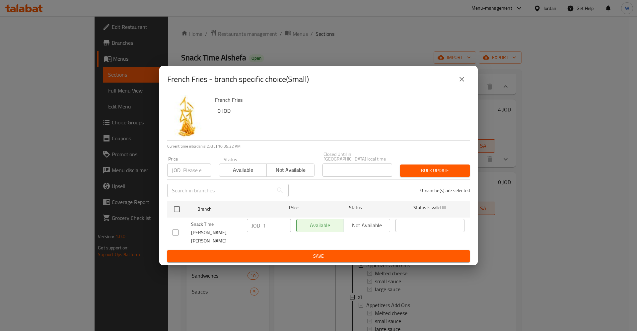 The width and height of the screenshot is (637, 331). What do you see at coordinates (462, 79) in the screenshot?
I see `button: close` at bounding box center [462, 79].